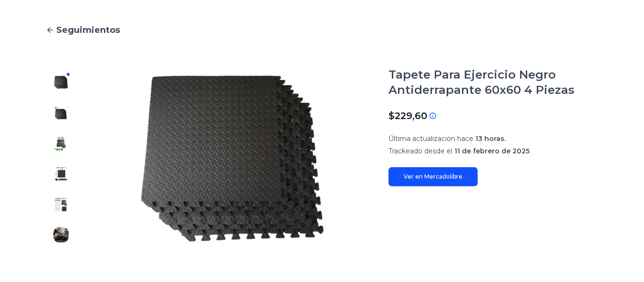  Describe the element at coordinates (490, 139) in the screenshot. I see `font: 13 horas.` at that location.